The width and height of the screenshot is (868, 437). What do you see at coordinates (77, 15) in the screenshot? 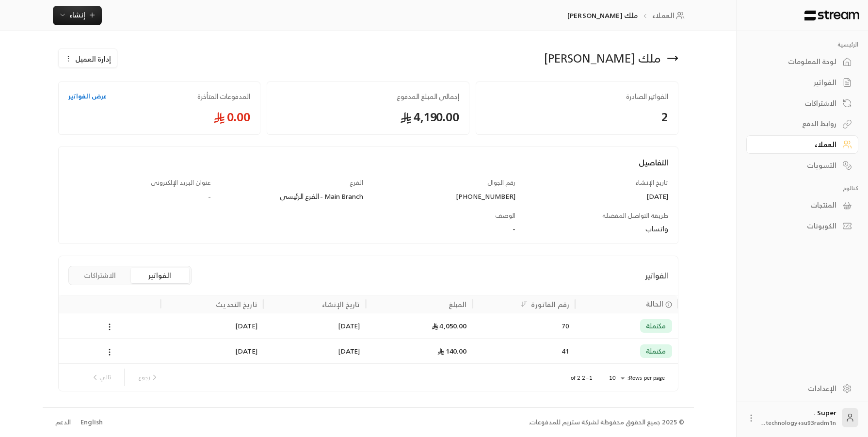
I see `span: إنشاء` at bounding box center [77, 15].